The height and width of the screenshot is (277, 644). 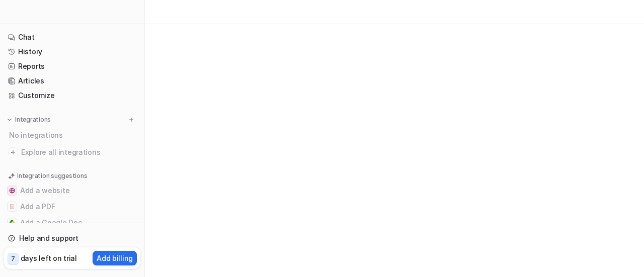 I want to click on p: 7, so click(x=13, y=259).